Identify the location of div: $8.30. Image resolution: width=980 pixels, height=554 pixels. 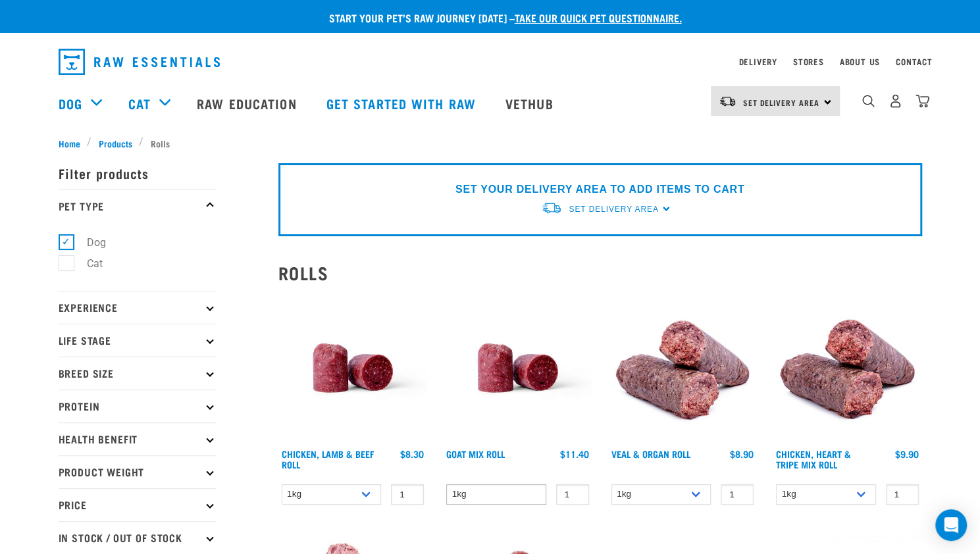
(412, 454).